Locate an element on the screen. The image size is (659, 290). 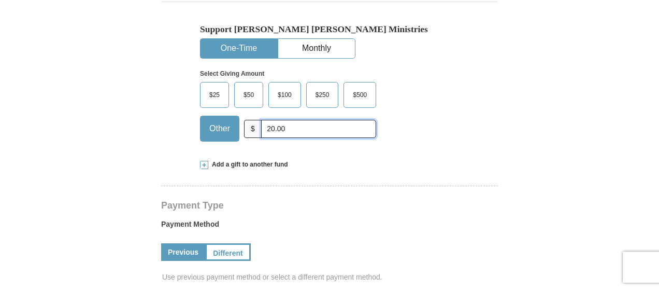
button: Monthly is located at coordinates (317, 48).